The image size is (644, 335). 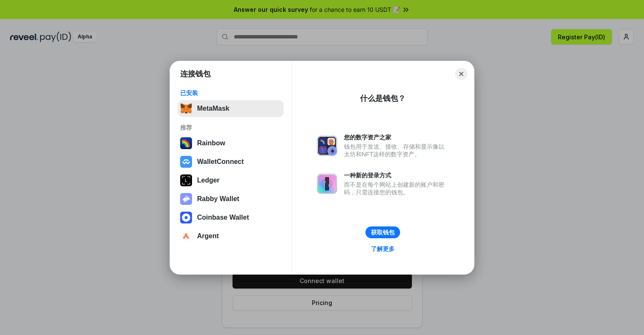 What do you see at coordinates (230, 161) in the screenshot?
I see `button: WalletConnect` at bounding box center [230, 161].